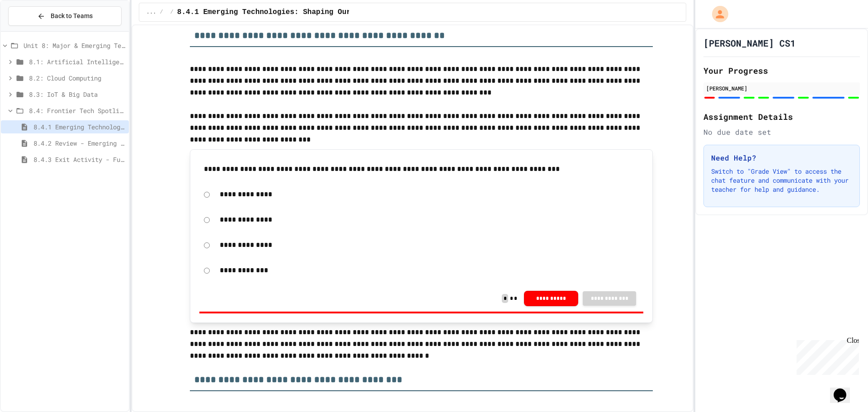 The image size is (868, 412). Describe the element at coordinates (782, 70) in the screenshot. I see `h2: Your Progress` at that location.